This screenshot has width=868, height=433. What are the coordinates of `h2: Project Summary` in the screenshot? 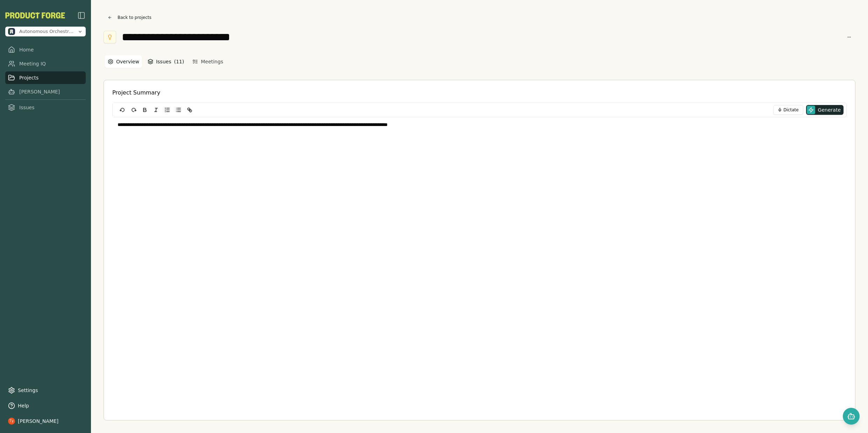 It's located at (136, 93).